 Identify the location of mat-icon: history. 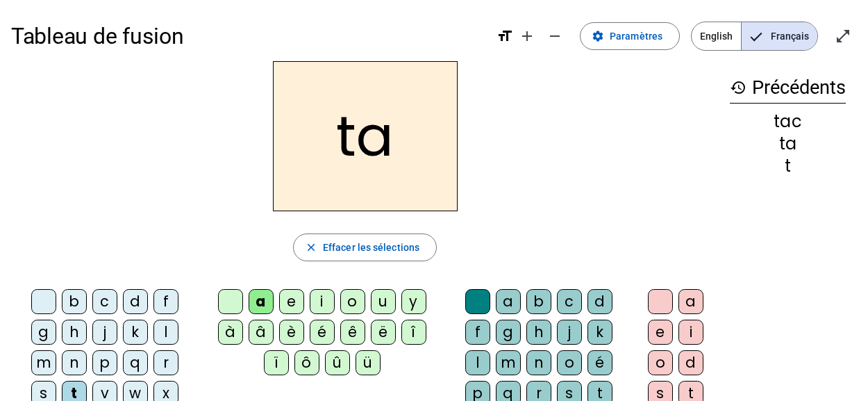
(739, 88).